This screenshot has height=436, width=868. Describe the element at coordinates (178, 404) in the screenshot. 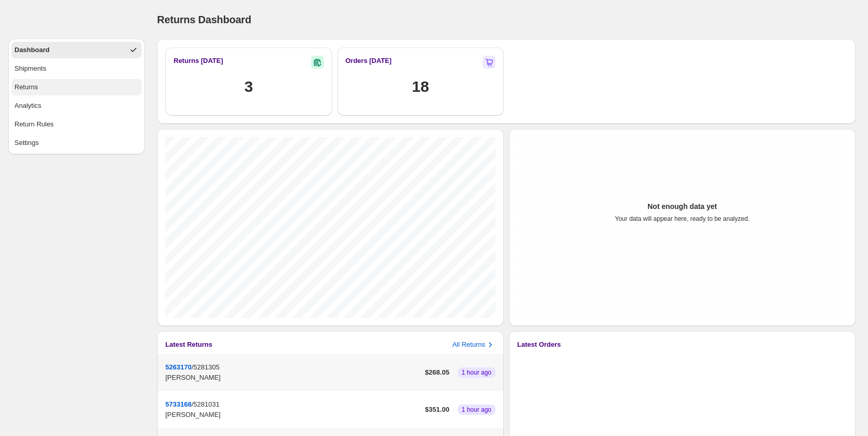

I see `p: 5733168` at that location.